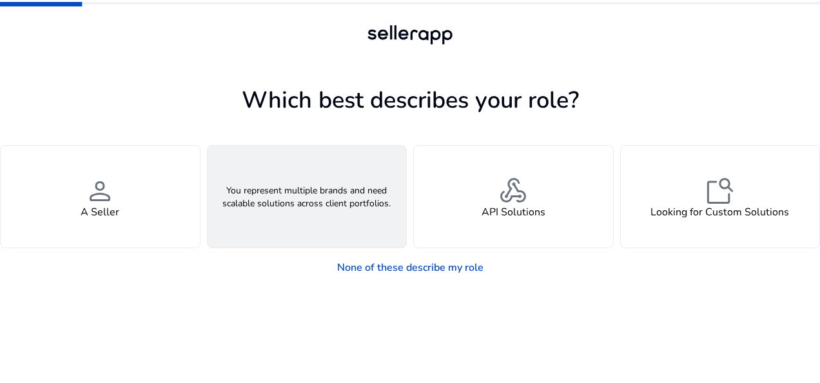  Describe the element at coordinates (513, 212) in the screenshot. I see `h4: API Solutions` at that location.